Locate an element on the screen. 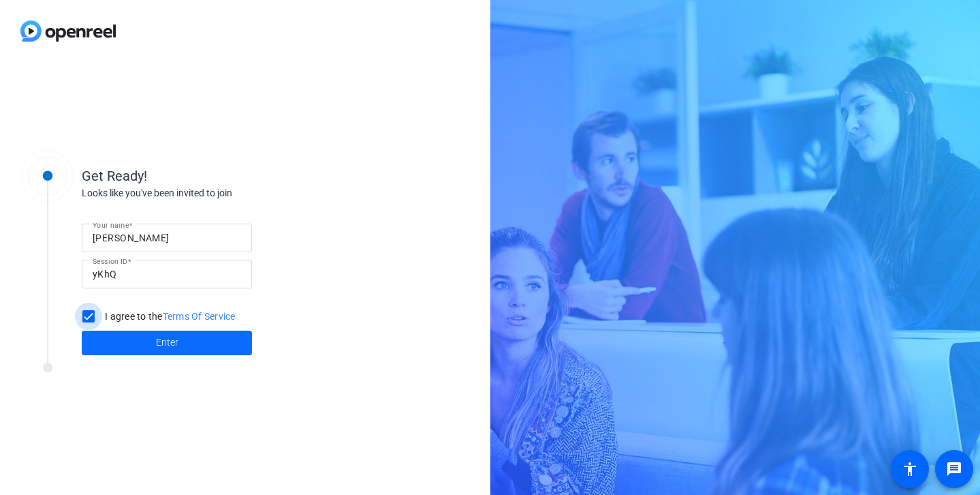  div: Looks like you've been invited to join is located at coordinates (218, 193).